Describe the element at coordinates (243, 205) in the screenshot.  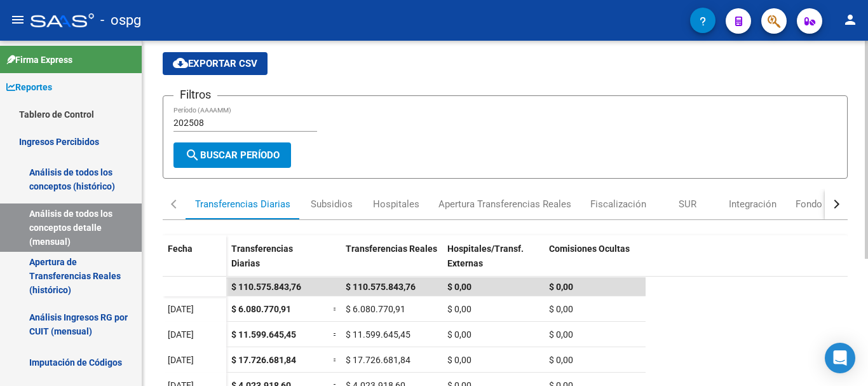
I see `div: Transferencias Diarias` at that location.